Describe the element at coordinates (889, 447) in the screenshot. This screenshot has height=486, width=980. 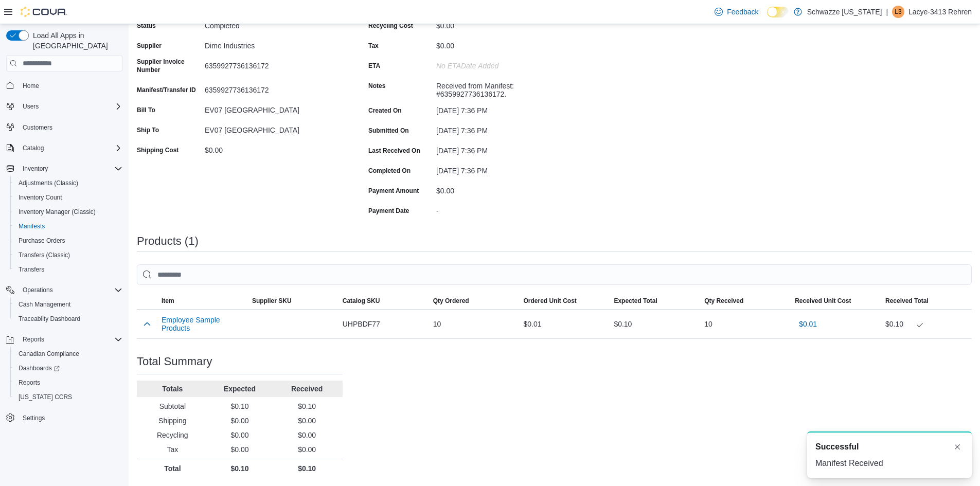
I see `div: Notification` at that location.